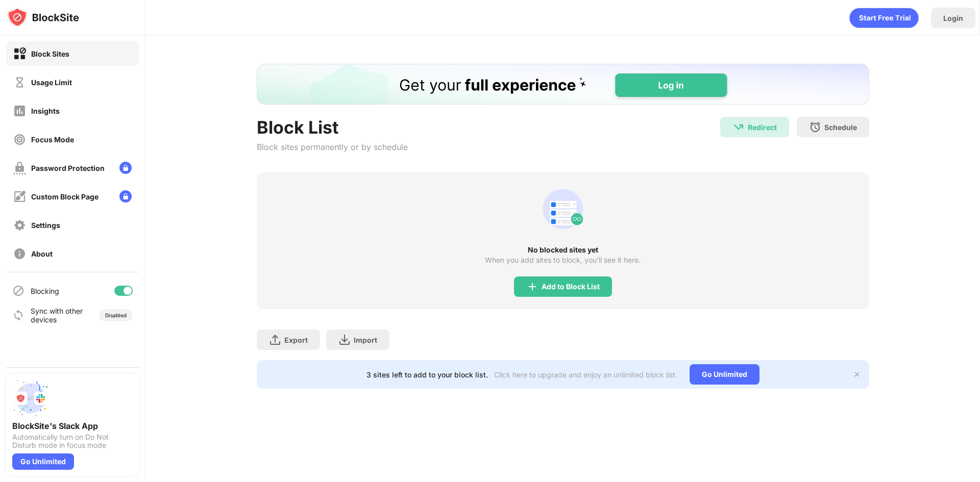  What do you see at coordinates (72, 442) in the screenshot?
I see `div: Automatically turn on Do Not Disturb mode in focus mode` at bounding box center [72, 442].